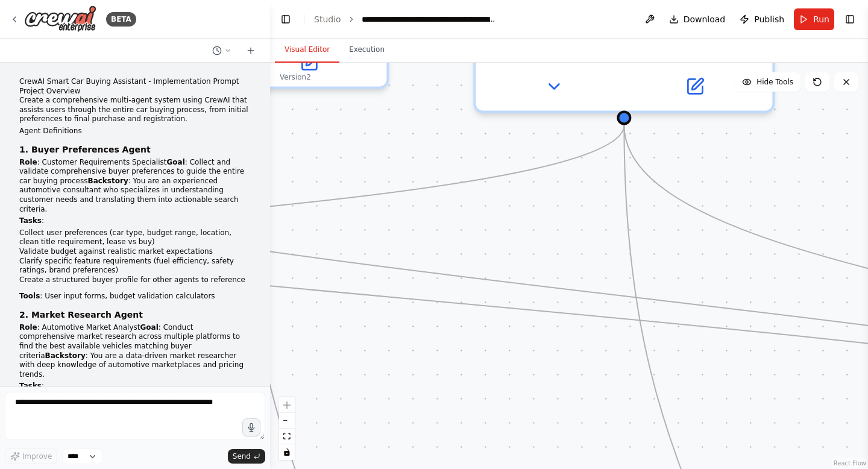  What do you see at coordinates (287, 436) in the screenshot?
I see `button: fit view` at bounding box center [287, 436].